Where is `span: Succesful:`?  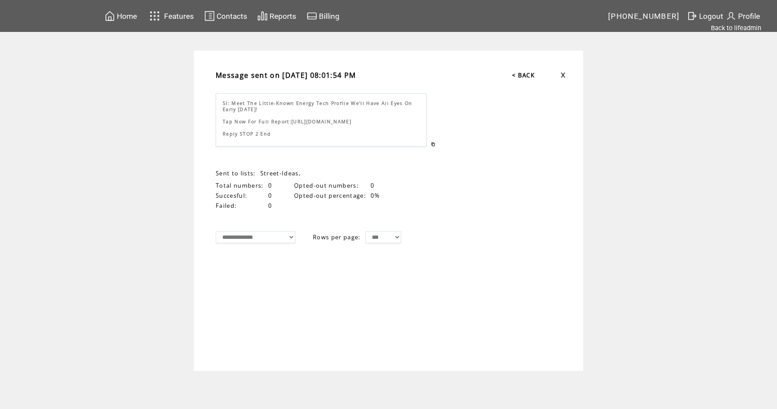
span: Succesful: is located at coordinates (231, 196).